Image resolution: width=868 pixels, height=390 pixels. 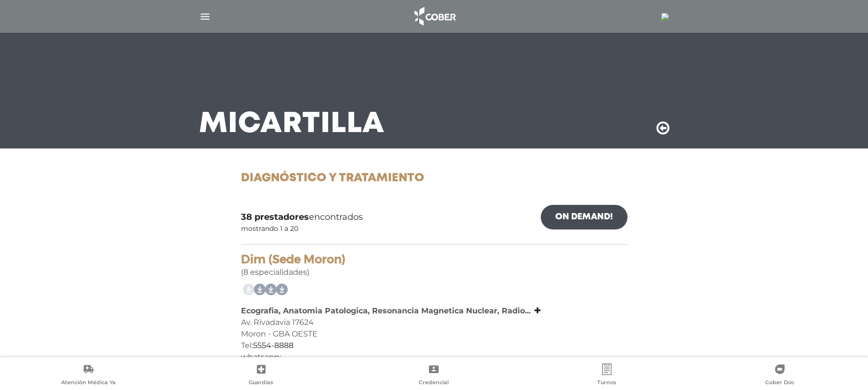 I want to click on b: 38 prestadores, so click(x=275, y=217).